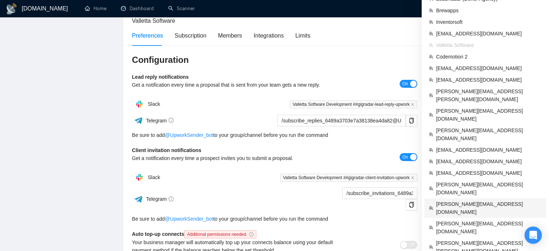 The height and width of the screenshot is (251, 549). I want to click on div: Members, so click(230, 35).